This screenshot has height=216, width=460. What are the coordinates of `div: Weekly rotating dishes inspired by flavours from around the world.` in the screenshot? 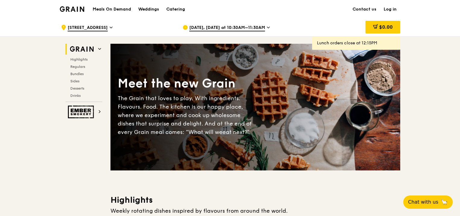 It's located at (255, 211).